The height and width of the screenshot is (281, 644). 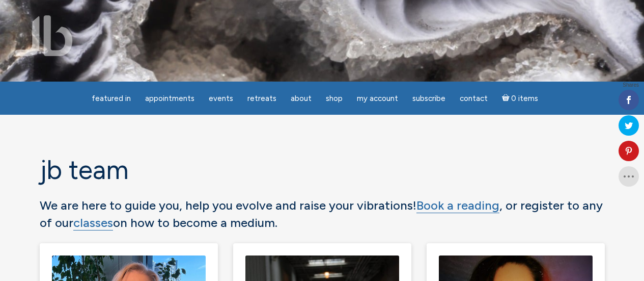 What do you see at coordinates (334, 98) in the screenshot?
I see `span: Shop` at bounding box center [334, 98].